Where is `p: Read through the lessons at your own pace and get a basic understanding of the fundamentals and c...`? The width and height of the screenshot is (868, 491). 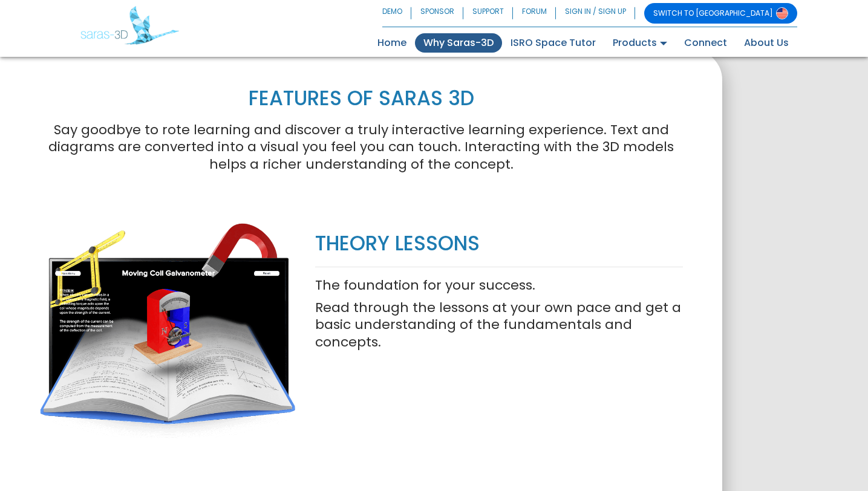
p: Read through the lessons at your own pace and get a basic understanding of the fundamentals and c... is located at coordinates (499, 325).